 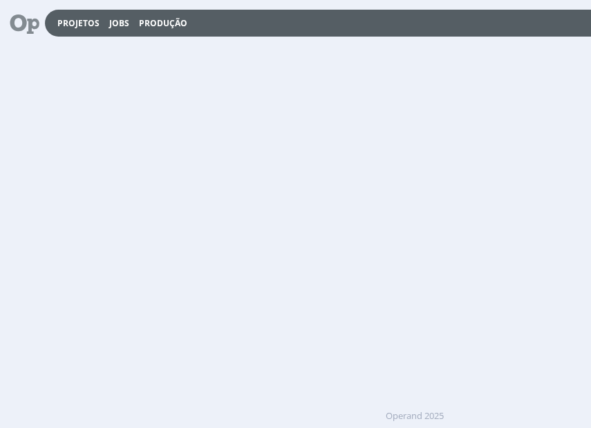 I want to click on a: Projetos, so click(x=78, y=23).